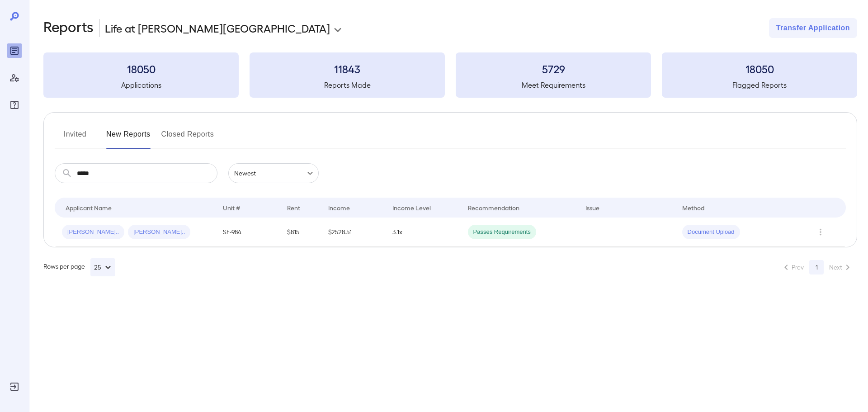  Describe the element at coordinates (15, 387) in the screenshot. I see `div: Log Out` at that location.